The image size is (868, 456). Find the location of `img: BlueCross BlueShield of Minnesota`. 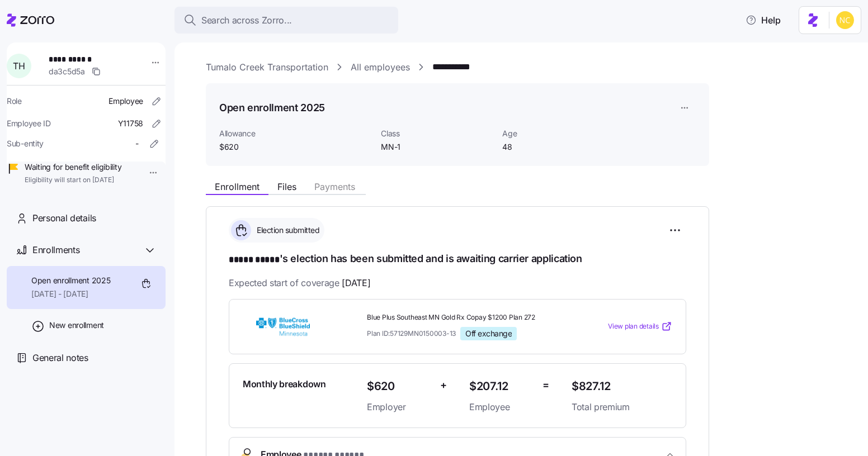

img: BlueCross BlueShield of Minnesota is located at coordinates (283, 327).